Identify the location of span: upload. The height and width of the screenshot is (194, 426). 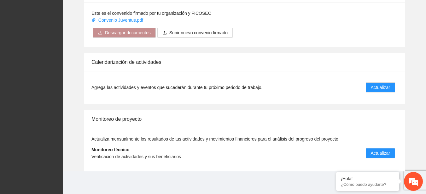
(164, 33).